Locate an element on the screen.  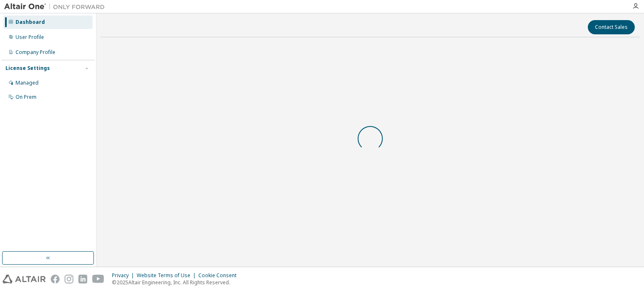
img: altair_logo.svg is located at coordinates (24, 279).